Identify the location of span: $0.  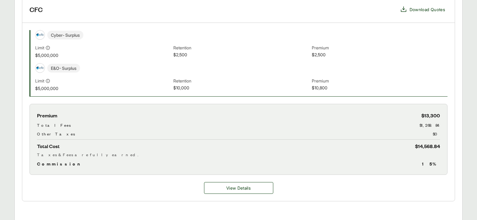
(436, 134).